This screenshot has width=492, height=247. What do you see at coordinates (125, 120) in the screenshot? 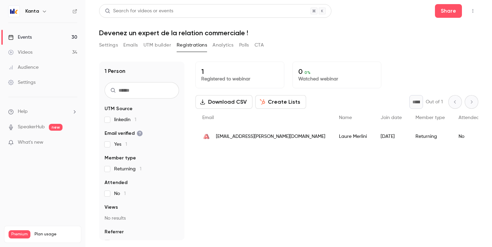
I see `span: linkedin` at bounding box center [125, 120].